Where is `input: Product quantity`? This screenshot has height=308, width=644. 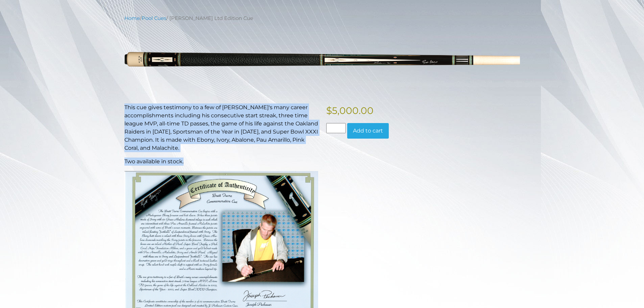
input: Product quantity is located at coordinates (336, 128).